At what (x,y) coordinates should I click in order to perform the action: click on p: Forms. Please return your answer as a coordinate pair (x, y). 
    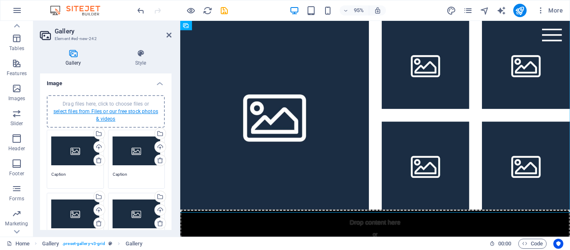
    Looking at the image, I should click on (17, 198).